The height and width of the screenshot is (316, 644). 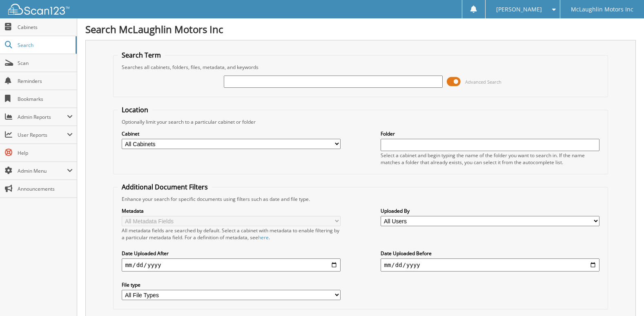 What do you see at coordinates (231, 234) in the screenshot?
I see `div: All metadata fields are searched by default. Select a cabinet with metadata to enable filtering b...` at bounding box center [231, 234].